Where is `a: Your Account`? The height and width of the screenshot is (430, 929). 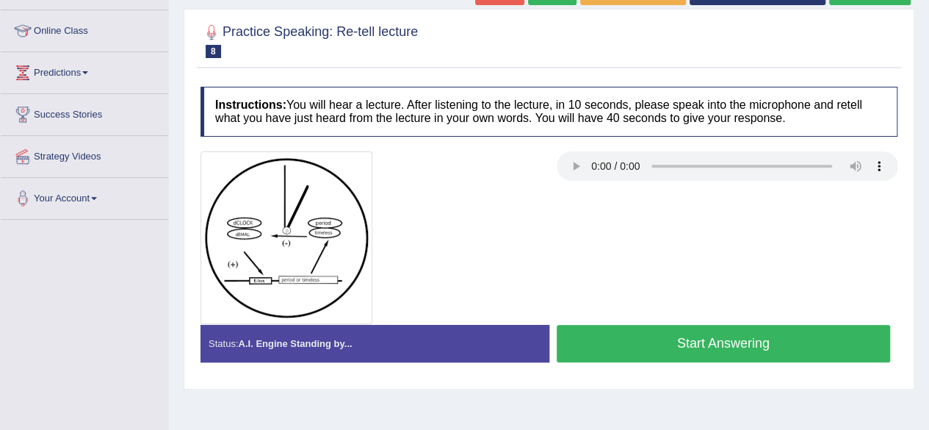 a: Your Account is located at coordinates (84, 196).